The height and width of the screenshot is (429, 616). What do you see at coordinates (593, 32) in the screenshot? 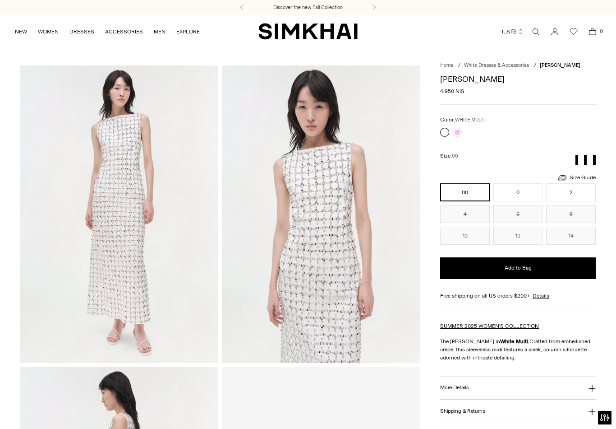
I see `a: Open cart modal` at bounding box center [593, 32].